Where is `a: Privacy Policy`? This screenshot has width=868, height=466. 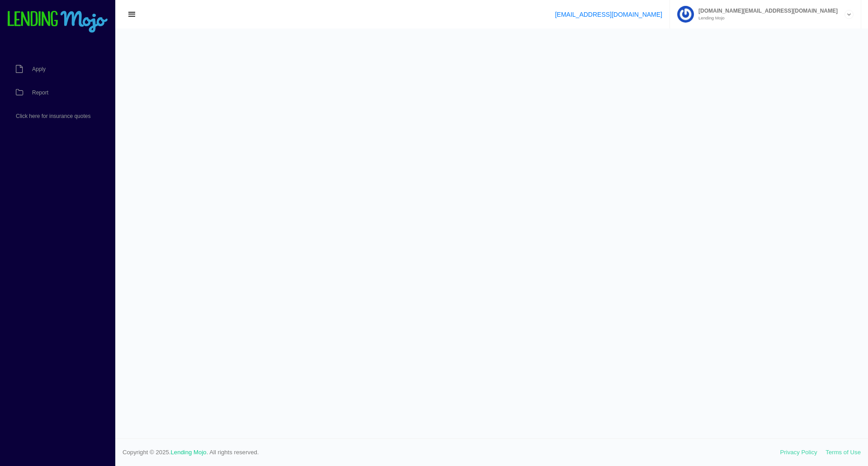 a: Privacy Policy is located at coordinates (799, 452).